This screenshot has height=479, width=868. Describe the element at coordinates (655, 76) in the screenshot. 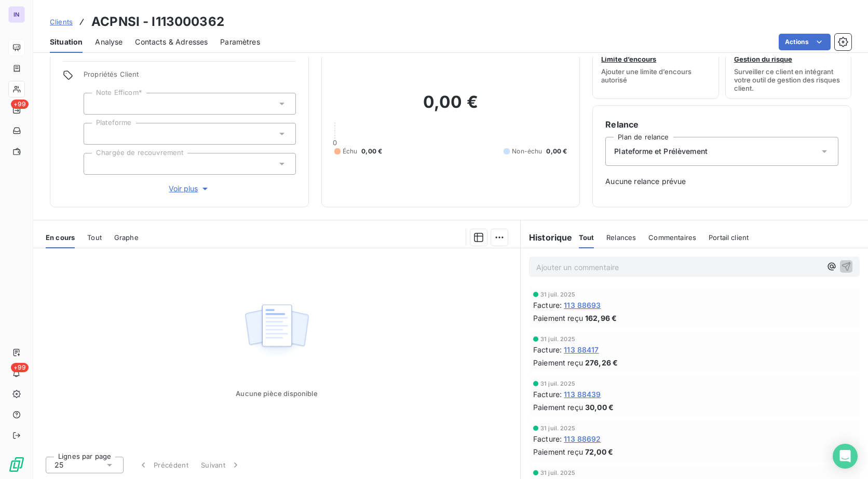

I see `span: Ajouter une limite d’encours autorisé` at that location.